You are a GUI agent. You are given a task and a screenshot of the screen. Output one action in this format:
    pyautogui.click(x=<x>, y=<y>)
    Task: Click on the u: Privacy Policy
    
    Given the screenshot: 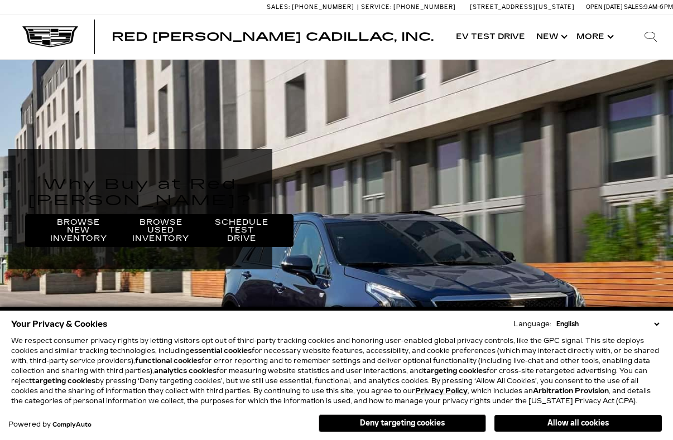 What is the action you would take?
    pyautogui.click(x=441, y=391)
    